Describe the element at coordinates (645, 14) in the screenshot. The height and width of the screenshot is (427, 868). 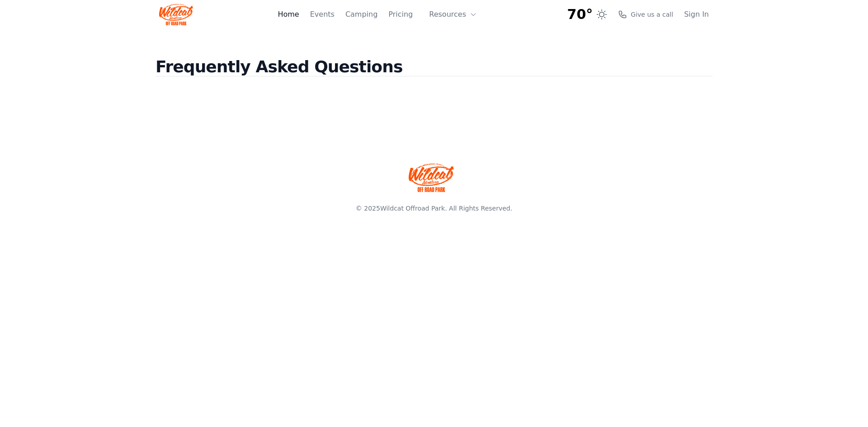
I see `a: Give us a call` at that location.